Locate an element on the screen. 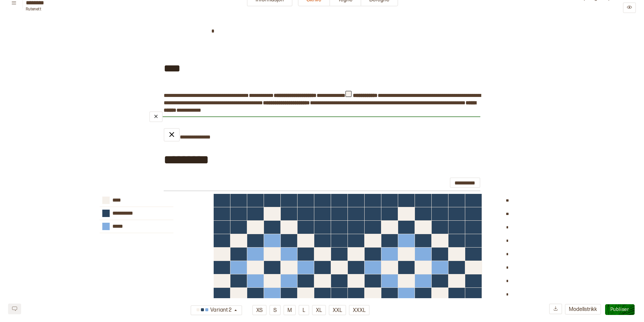 This screenshot has height=322, width=644. button: XXXL is located at coordinates (359, 310).